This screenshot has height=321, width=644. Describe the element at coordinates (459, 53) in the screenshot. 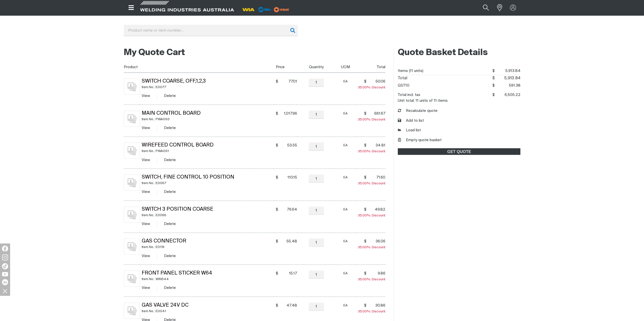

I see `h2: Quote Basket Details` at that location.